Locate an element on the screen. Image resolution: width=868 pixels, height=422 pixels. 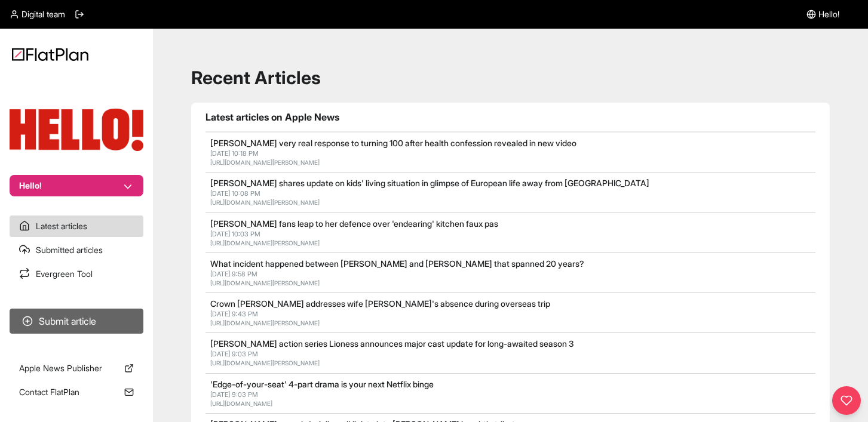
a: Contact FlatPlan is located at coordinates (77, 392).